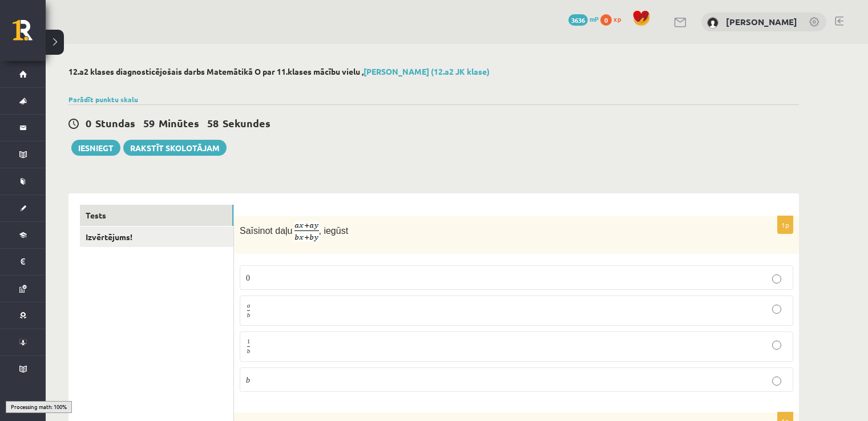 Image resolution: width=868 pixels, height=421 pixels. I want to click on span: xp, so click(617, 19).